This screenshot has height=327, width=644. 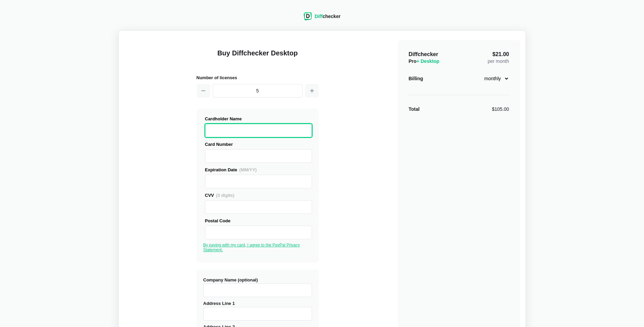 I want to click on span: + Desktop, so click(x=428, y=61).